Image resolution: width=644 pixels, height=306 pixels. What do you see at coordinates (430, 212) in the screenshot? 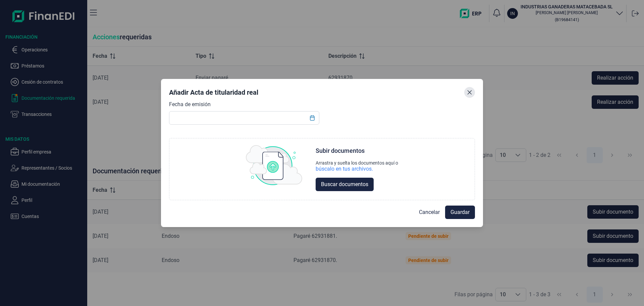
I see `span: Cancelar` at bounding box center [430, 212].